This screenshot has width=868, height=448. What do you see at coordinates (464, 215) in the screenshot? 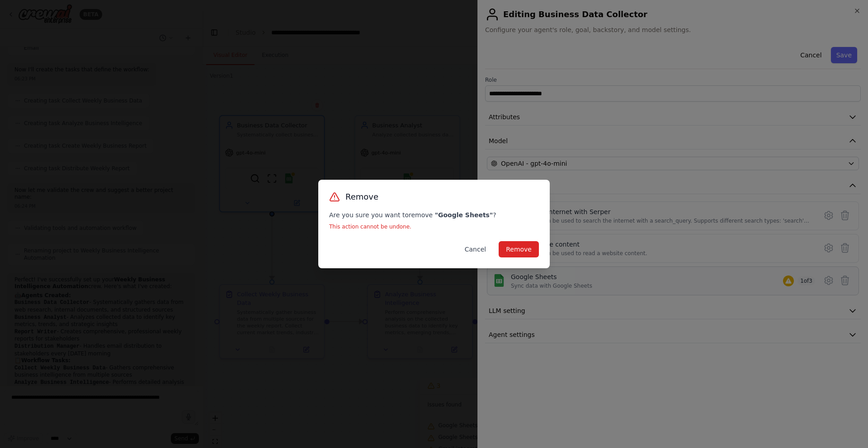
I see `strong: " Google Sheets "` at bounding box center [464, 215].